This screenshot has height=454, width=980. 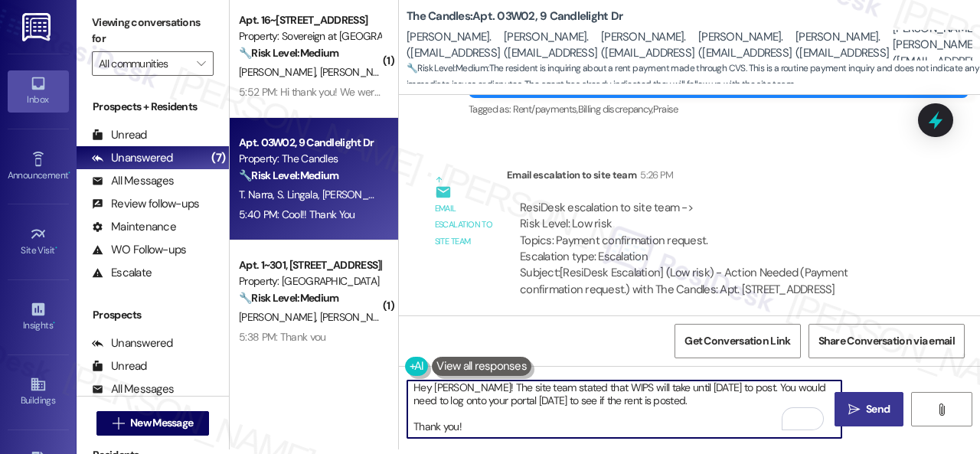 I want to click on div: Apt. 03W02, 9 Candlelight Dr, so click(x=309, y=142).